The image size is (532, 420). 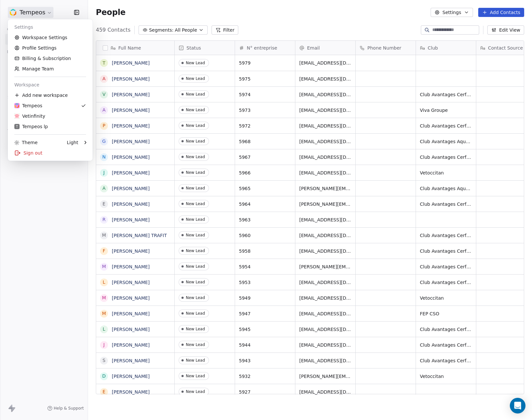 What do you see at coordinates (50, 153) in the screenshot?
I see `div: Sign out` at bounding box center [50, 153].